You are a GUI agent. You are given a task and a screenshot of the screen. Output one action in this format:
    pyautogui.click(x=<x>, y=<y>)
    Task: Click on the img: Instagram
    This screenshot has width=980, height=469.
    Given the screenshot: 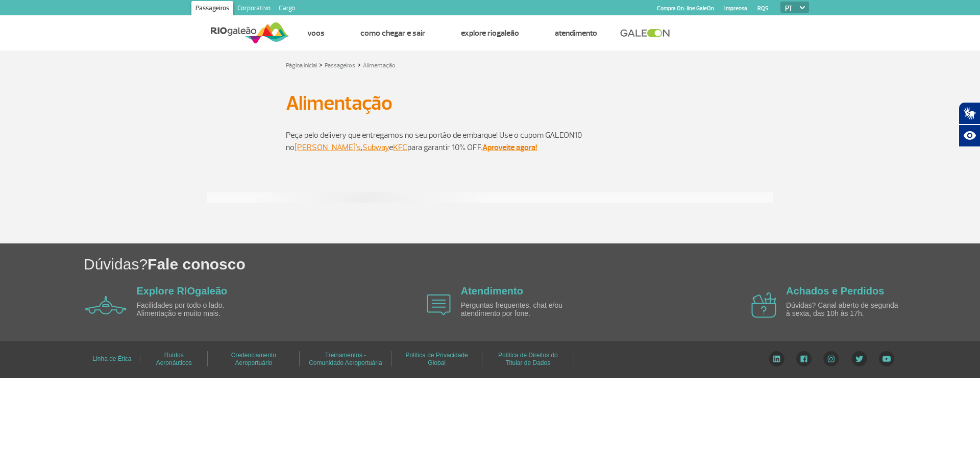 What is the action you would take?
    pyautogui.click(x=831, y=359)
    